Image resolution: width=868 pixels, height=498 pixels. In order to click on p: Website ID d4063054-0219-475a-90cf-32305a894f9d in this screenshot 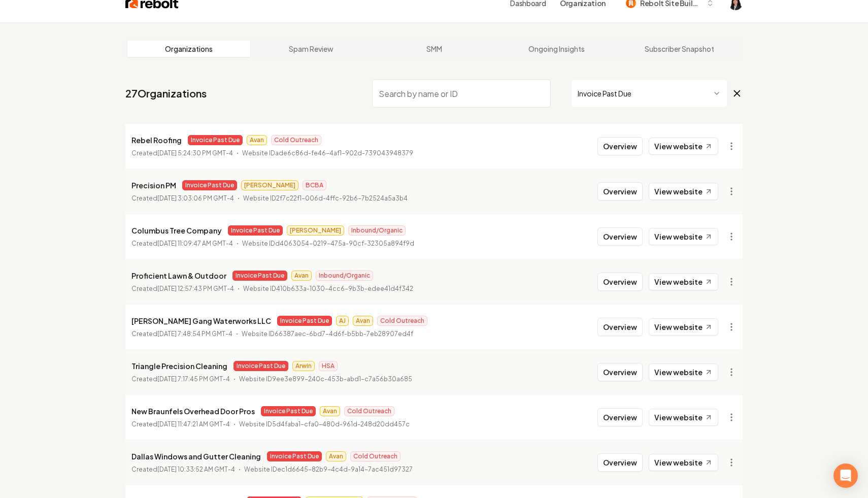, I will do `click(328, 244)`.